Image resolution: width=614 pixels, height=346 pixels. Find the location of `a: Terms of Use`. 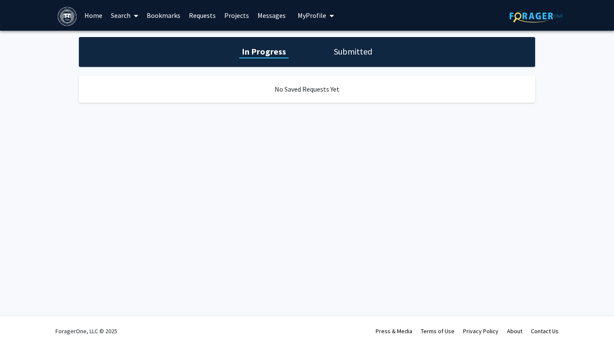

a: Terms of Use is located at coordinates (437, 331).